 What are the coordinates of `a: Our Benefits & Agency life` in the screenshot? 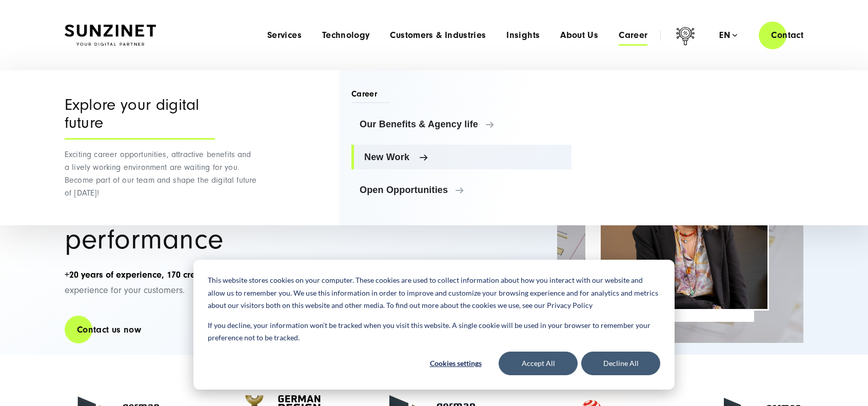 It's located at (461, 124).